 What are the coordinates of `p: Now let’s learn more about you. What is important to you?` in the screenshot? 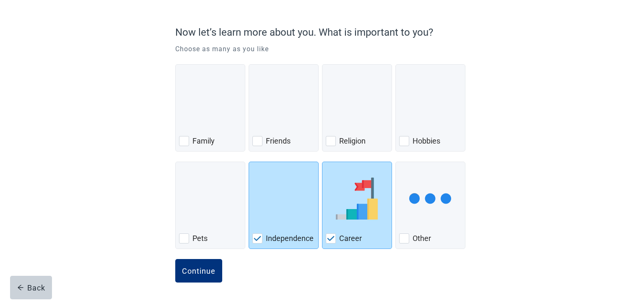 It's located at (320, 32).